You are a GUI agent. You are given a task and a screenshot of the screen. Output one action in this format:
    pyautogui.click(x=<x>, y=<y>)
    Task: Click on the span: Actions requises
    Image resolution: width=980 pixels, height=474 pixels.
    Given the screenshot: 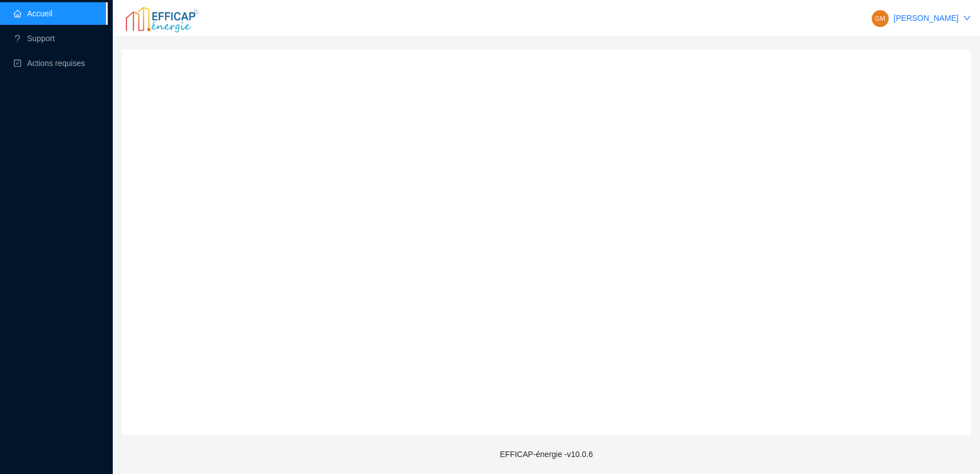 What is the action you would take?
    pyautogui.click(x=56, y=63)
    